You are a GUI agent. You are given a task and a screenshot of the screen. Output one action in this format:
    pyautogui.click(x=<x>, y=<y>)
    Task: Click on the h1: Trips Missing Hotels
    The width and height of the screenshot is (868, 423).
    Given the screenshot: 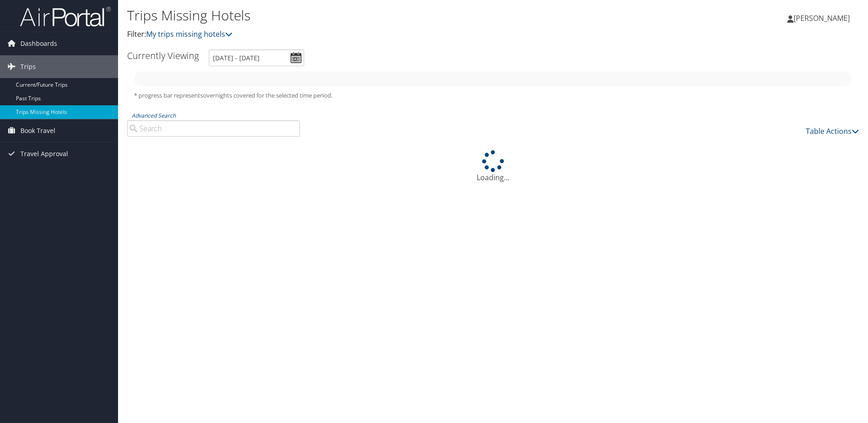 What is the action you would take?
    pyautogui.click(x=371, y=16)
    